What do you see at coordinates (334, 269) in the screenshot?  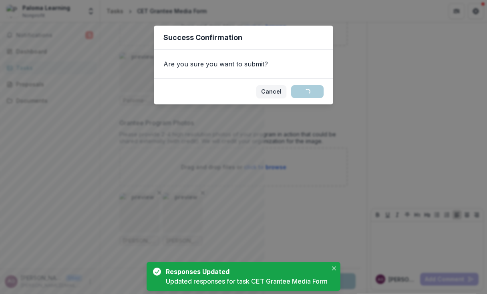 I see `button: Close` at bounding box center [334, 269].